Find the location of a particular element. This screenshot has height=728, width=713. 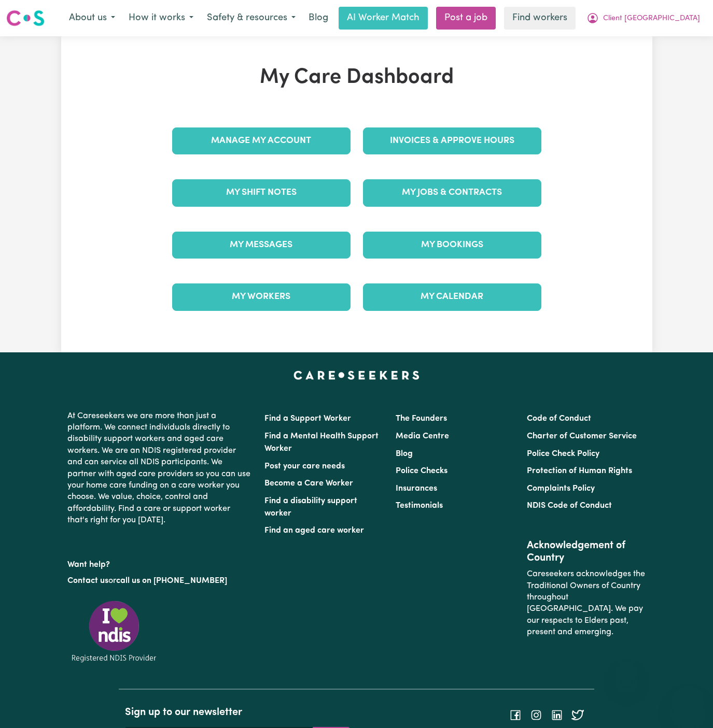

a: Protection of Human Rights is located at coordinates (579, 471).